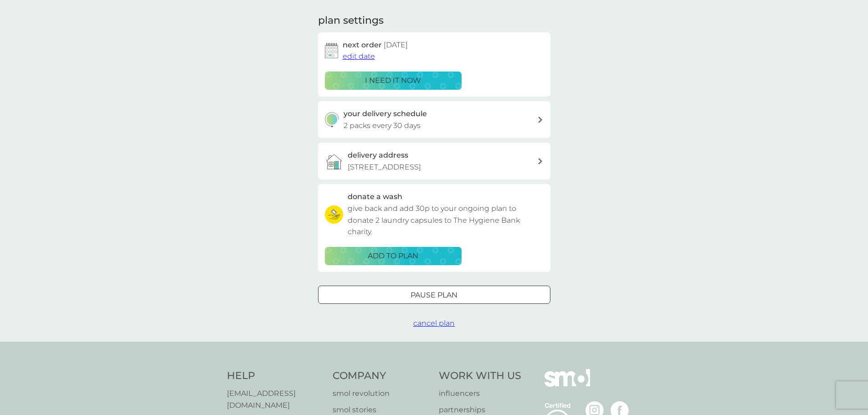  I want to click on h2: plan settings, so click(351, 21).